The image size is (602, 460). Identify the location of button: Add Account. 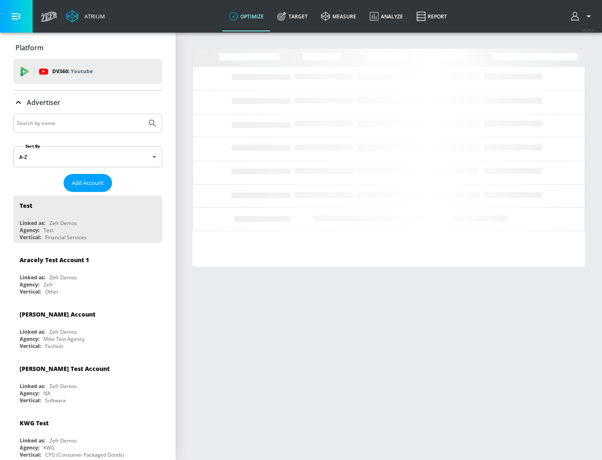
(88, 183).